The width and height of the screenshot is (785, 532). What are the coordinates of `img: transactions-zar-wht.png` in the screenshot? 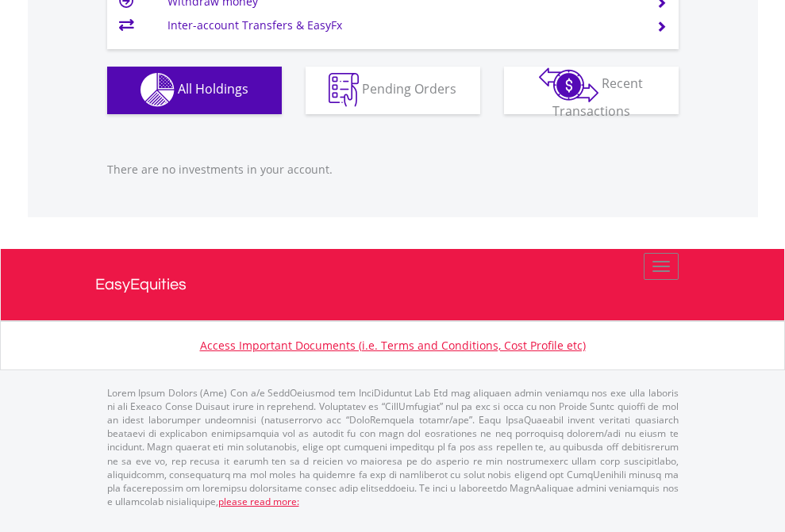 It's located at (568, 85).